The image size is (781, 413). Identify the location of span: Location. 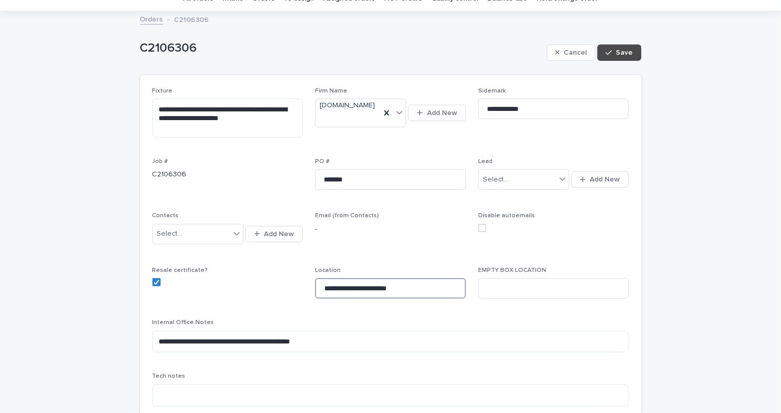
(328, 270).